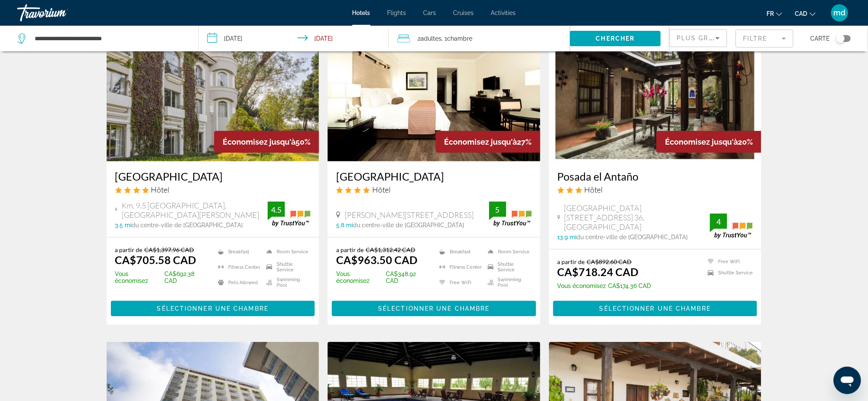 Image resolution: width=868 pixels, height=401 pixels. I want to click on div: 27%, so click(488, 142).